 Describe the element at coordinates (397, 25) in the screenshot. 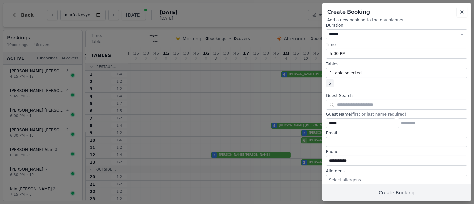

I see `label: Duration` at that location.